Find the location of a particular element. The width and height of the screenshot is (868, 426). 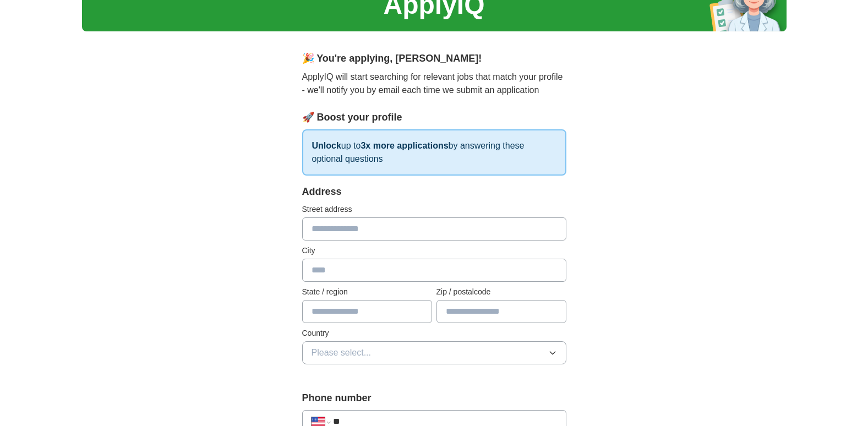

label: Street address is located at coordinates (434, 209).